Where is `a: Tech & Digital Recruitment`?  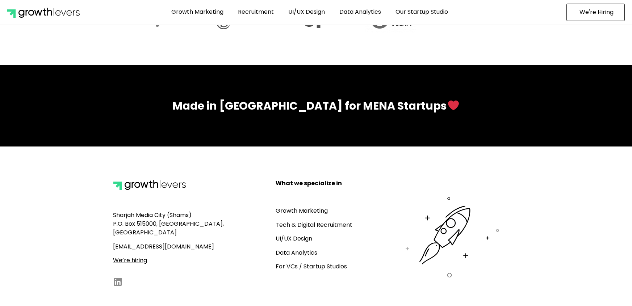 a: Tech & Digital Recruitment is located at coordinates (314, 225).